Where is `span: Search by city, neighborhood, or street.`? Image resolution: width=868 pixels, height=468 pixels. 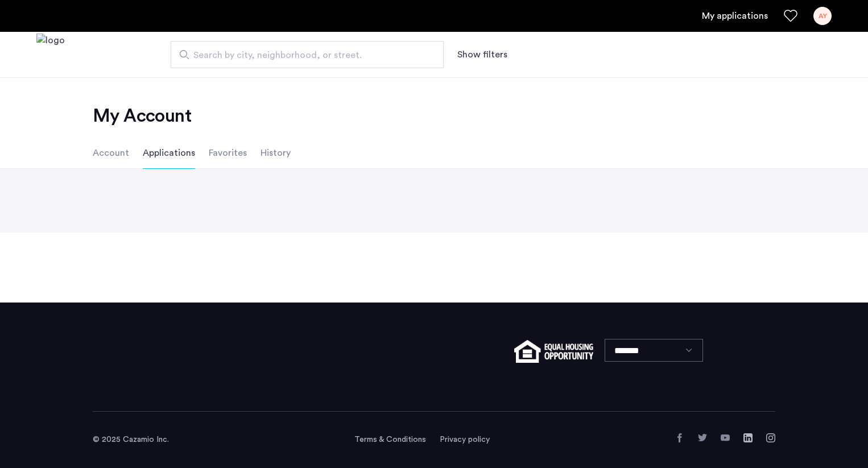
span: Search by city, neighborhood, or street. is located at coordinates (303, 55).